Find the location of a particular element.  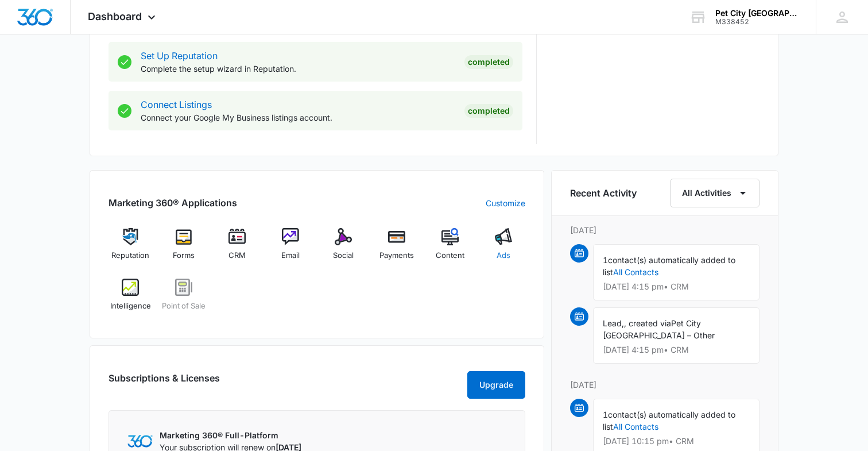

span: Forms is located at coordinates (183, 255).